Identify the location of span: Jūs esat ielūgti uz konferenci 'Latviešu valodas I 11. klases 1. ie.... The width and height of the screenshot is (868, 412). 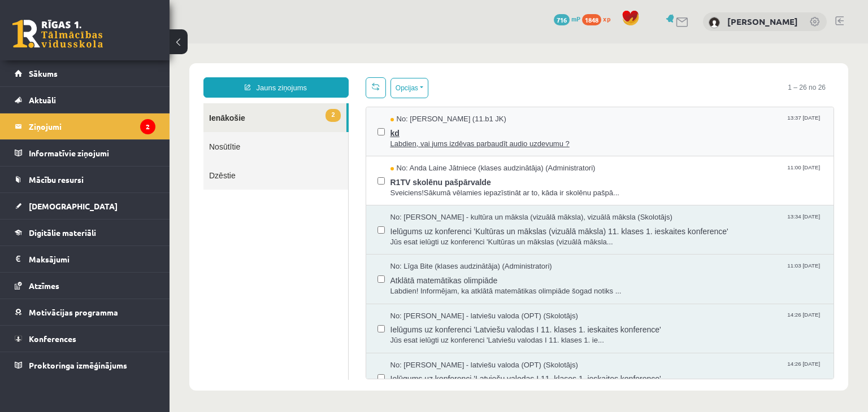
(437, 297).